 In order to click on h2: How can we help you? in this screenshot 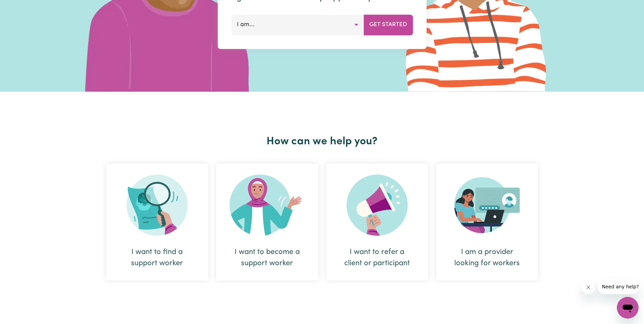, I will do `click(322, 142)`.